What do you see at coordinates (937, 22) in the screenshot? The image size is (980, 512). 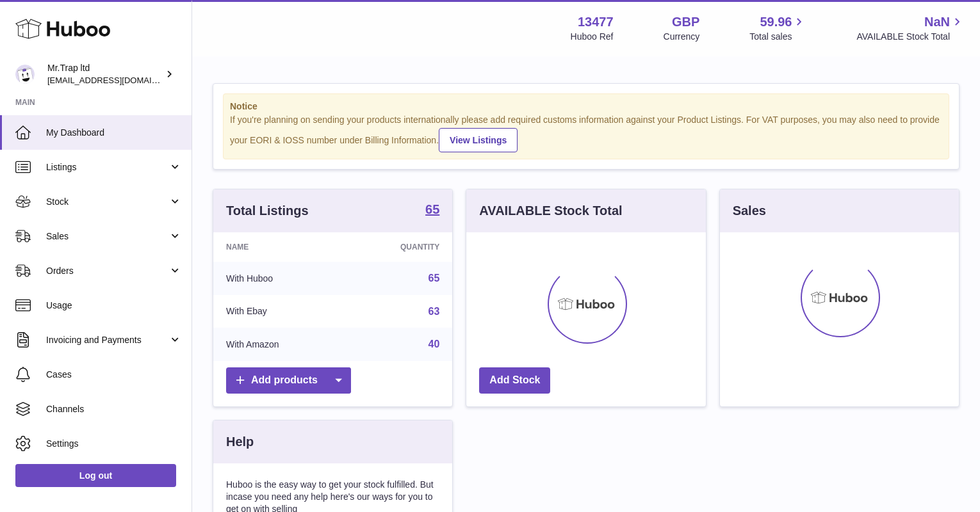 I see `span: NaN` at bounding box center [937, 22].